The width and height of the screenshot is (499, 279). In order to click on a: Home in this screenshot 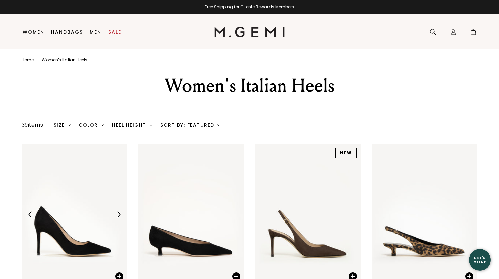, I will do `click(28, 60)`.